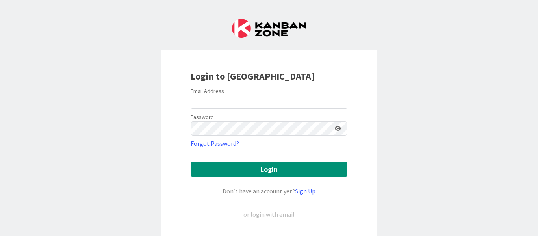  Describe the element at coordinates (207, 91) in the screenshot. I see `label: Email Address` at that location.